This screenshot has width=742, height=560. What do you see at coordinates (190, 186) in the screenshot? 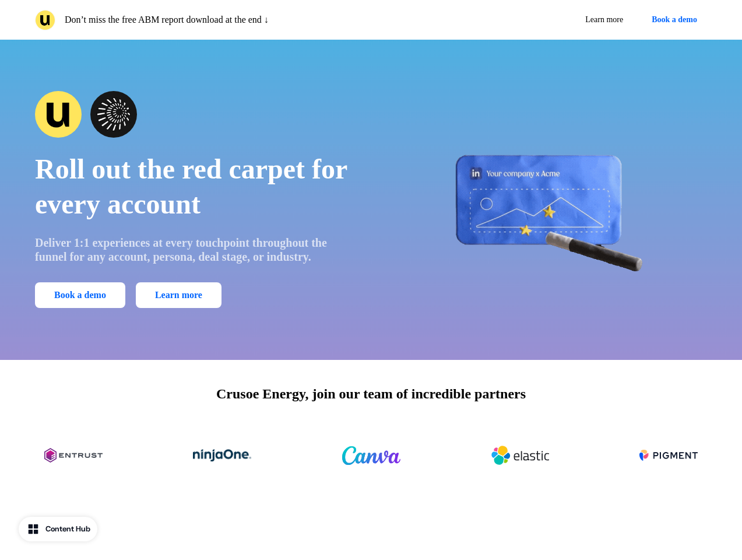
I see `span: Roll out the red carpet for every account` at bounding box center [190, 186].